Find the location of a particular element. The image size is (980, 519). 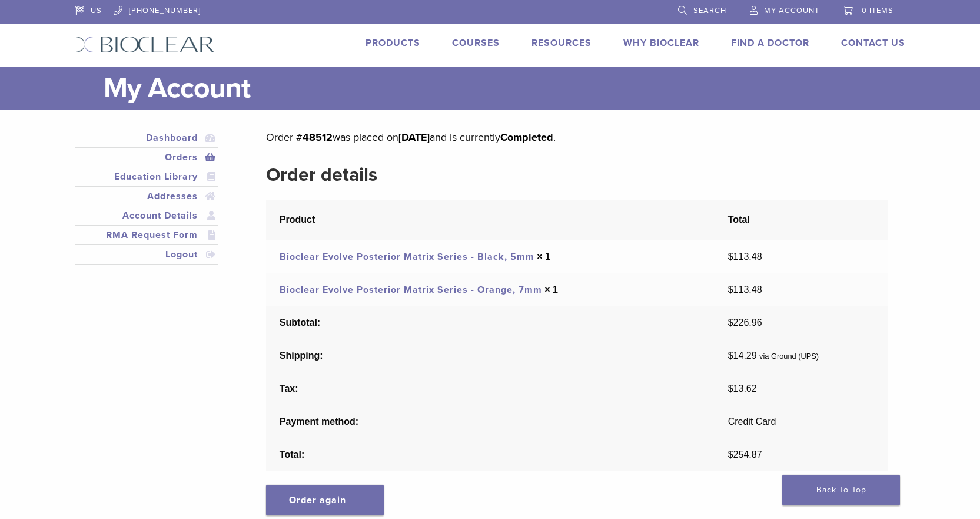

mark: Completed is located at coordinates (527, 138).